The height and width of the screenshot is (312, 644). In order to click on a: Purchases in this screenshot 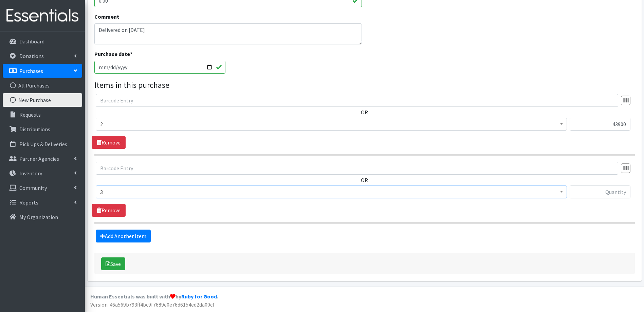, I will do `click(42, 71)`.